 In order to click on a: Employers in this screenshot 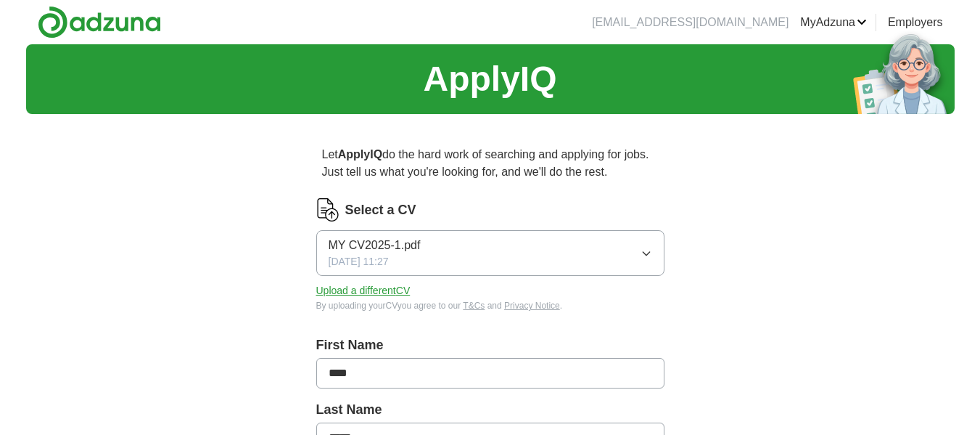, I will do `click(916, 23)`.